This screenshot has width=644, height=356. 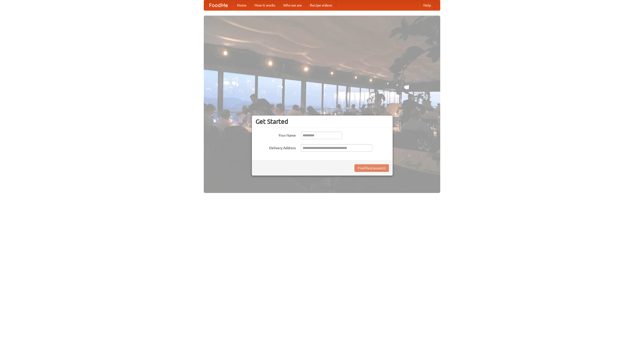 What do you see at coordinates (242, 6) in the screenshot?
I see `a: Home` at bounding box center [242, 6].